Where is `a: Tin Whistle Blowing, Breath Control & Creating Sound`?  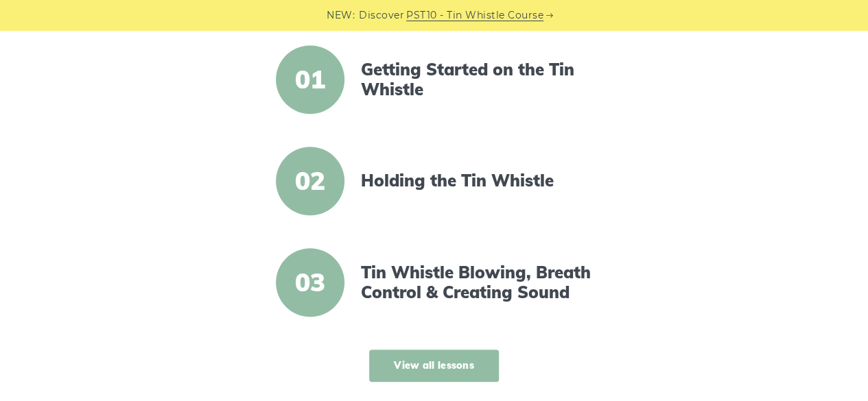
a: Tin Whistle Blowing, Breath Control & Creating Sound is located at coordinates (479, 282).